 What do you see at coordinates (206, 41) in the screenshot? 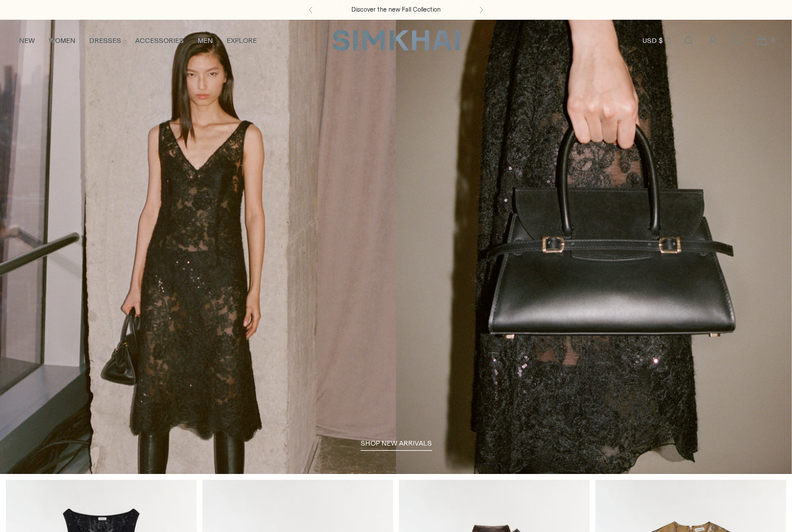
I see `a: MEN` at bounding box center [206, 41].